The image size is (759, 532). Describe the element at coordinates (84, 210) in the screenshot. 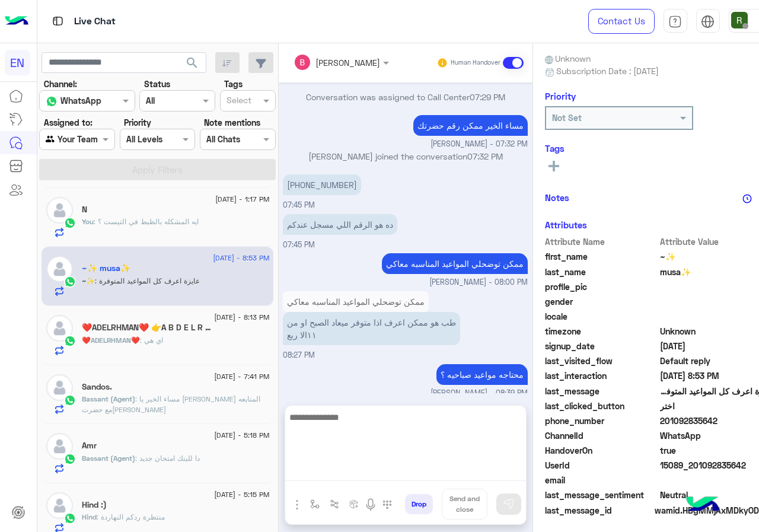

I see `h5: N` at that location.